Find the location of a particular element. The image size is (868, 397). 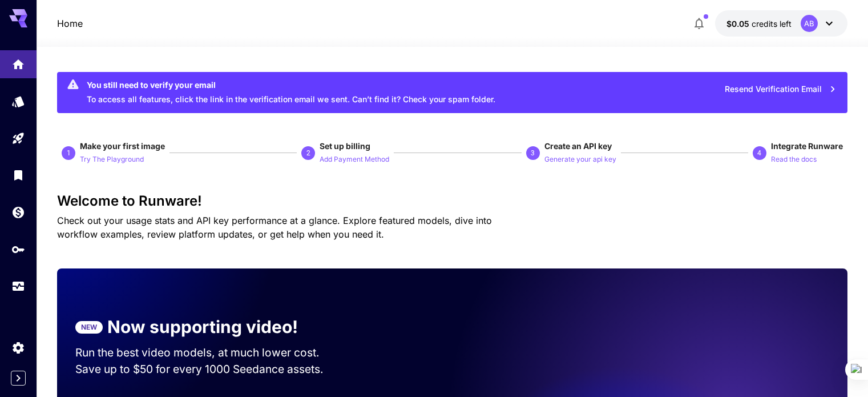

div: Expand sidebar is located at coordinates (19, 378).